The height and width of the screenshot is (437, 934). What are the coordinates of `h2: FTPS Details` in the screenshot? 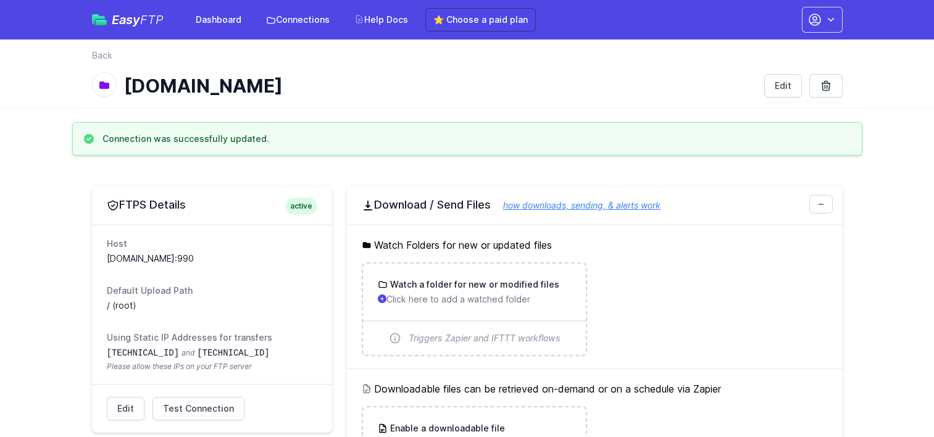 It's located at (212, 205).